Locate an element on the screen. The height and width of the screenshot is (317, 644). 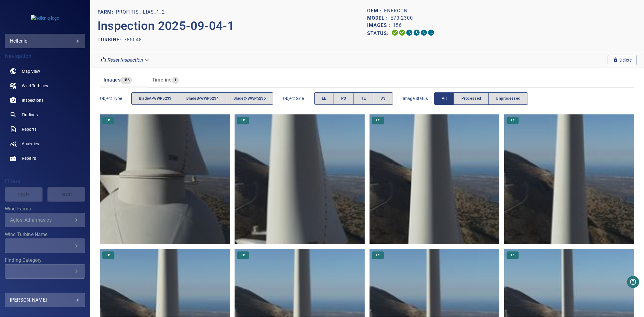
a: windturbines noActive is located at coordinates (45, 86).